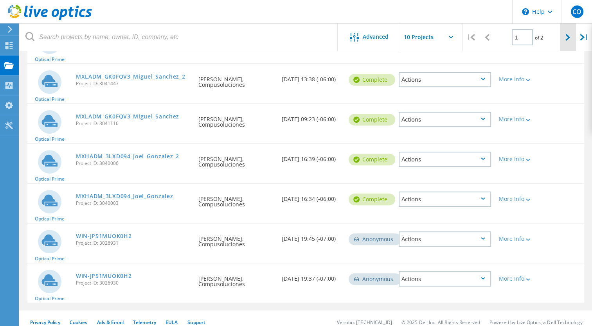  Describe the element at coordinates (133, 283) in the screenshot. I see `span: Project ID: 3026930` at that location.